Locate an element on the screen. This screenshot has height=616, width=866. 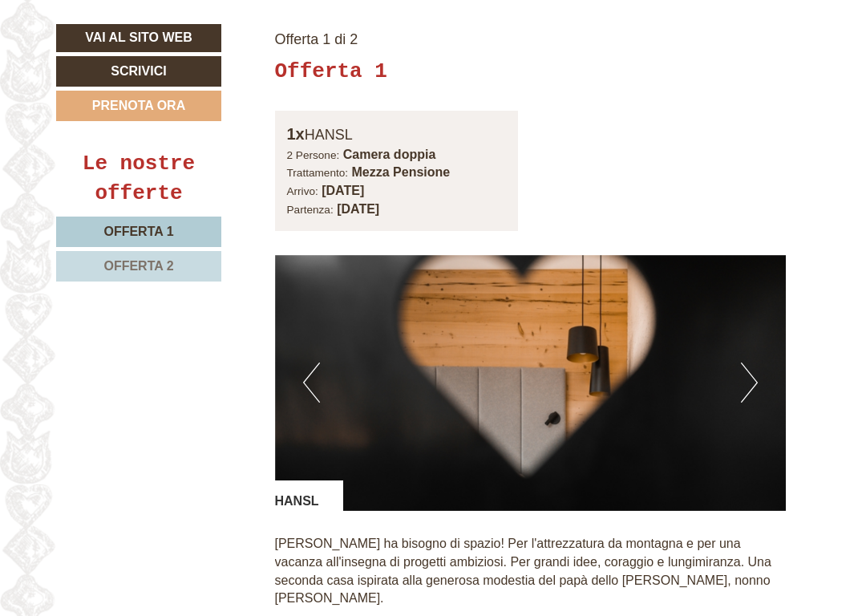
span: Offerta 2 is located at coordinates (138, 266).